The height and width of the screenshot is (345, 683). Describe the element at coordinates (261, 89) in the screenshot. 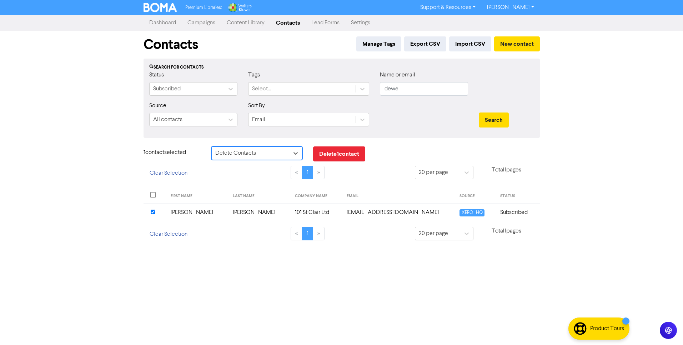

I see `div: Select...` at that location.